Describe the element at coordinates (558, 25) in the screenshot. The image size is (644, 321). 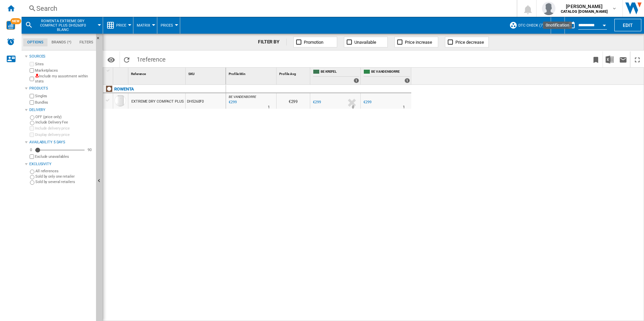
I see `md-menu: Currency` at that location.